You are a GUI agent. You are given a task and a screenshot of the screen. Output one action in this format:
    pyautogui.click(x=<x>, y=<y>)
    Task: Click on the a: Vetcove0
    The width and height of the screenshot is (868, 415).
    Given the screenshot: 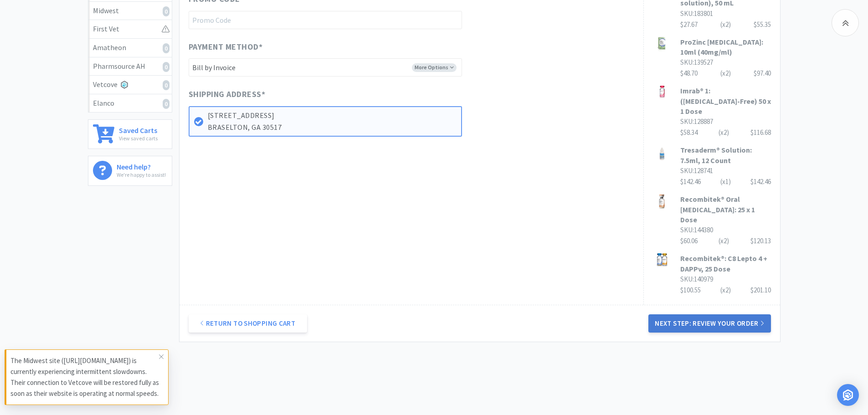 What is the action you would take?
    pyautogui.click(x=130, y=85)
    